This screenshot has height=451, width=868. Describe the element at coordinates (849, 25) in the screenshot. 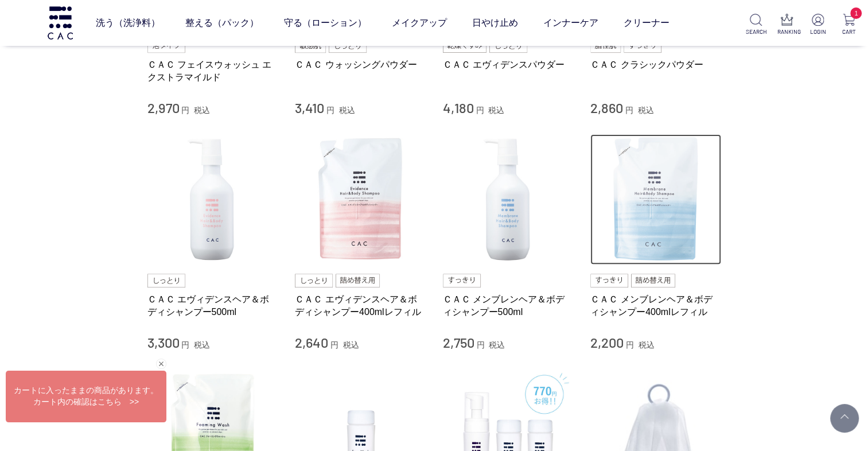

I see `a: 1 CART` at that location.